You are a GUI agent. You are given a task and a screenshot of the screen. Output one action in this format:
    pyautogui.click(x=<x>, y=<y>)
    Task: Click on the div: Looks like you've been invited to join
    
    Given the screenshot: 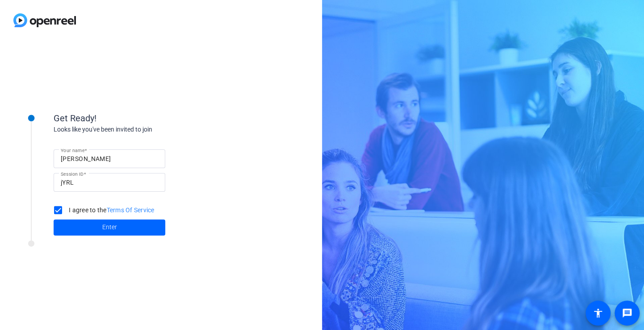 What is the action you would take?
    pyautogui.click(x=143, y=129)
    